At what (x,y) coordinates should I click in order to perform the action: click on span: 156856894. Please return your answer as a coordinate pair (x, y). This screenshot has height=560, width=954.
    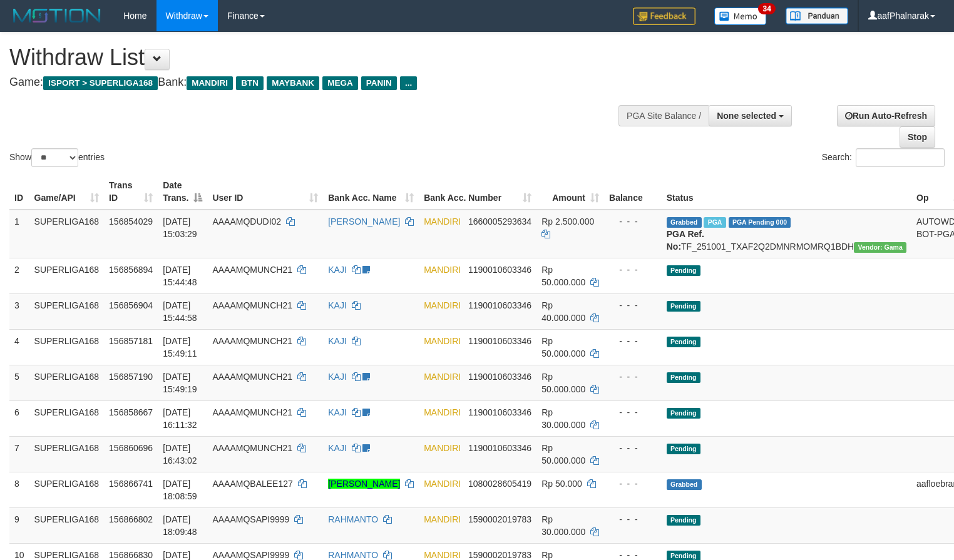
    Looking at the image, I should click on (131, 270).